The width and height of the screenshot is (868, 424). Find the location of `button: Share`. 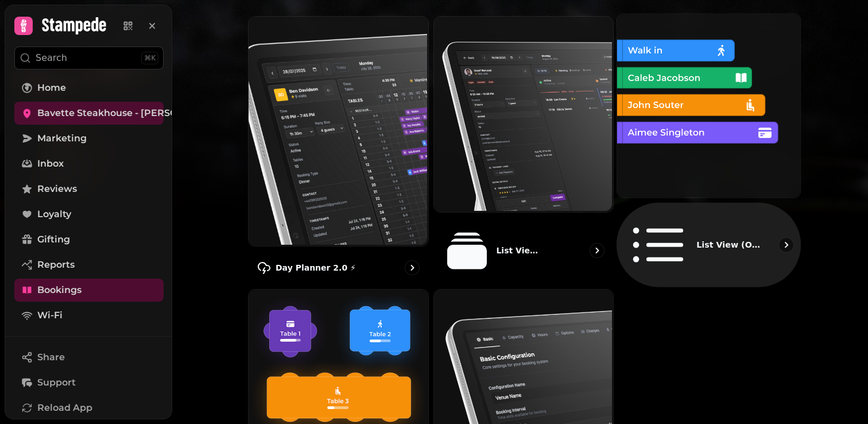

button: Share is located at coordinates (89, 357).